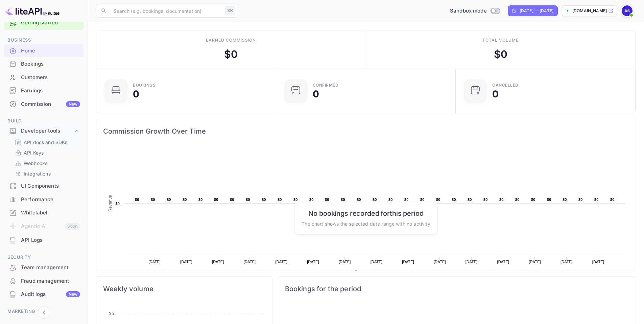 The width and height of the screenshot is (644, 324). Describe the element at coordinates (44, 64) in the screenshot. I see `a: Bookings` at that location.